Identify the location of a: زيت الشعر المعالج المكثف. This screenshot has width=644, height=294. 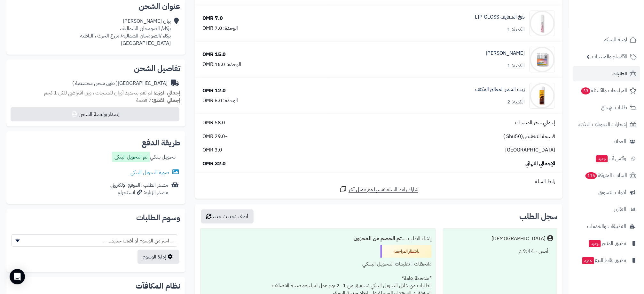
(500, 89).